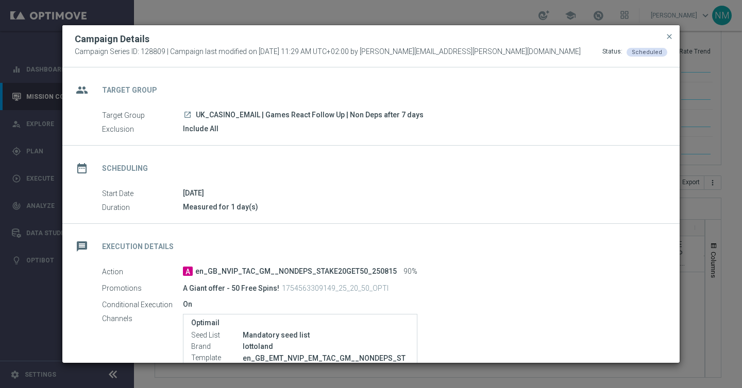  Describe the element at coordinates (125, 168) in the screenshot. I see `h2: Scheduling` at that location.